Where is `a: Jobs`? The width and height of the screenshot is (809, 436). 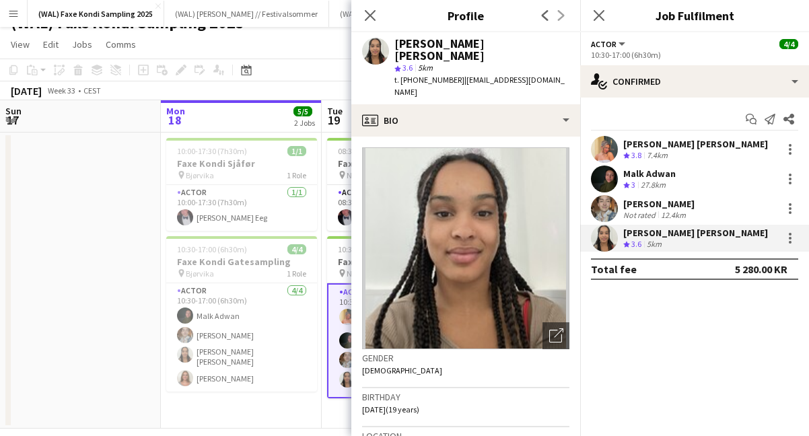 a: Jobs is located at coordinates (82, 44).